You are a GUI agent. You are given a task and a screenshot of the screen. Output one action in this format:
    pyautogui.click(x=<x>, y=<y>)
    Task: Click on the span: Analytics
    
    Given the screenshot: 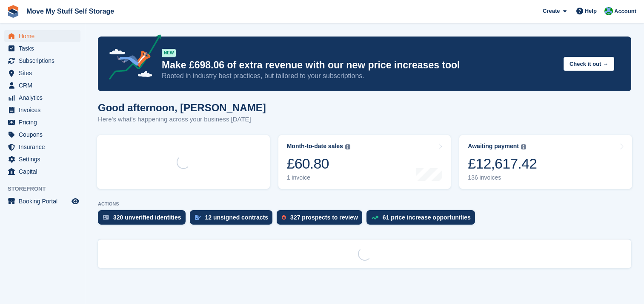 What is the action you would take?
    pyautogui.click(x=44, y=98)
    